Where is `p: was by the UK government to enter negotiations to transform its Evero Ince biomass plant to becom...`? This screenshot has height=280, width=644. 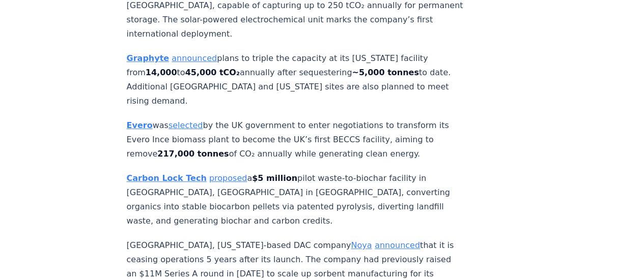 p: was by the UK government to enter negotiations to transform its Evero Ince biomass plant to becom... is located at coordinates (295, 140).